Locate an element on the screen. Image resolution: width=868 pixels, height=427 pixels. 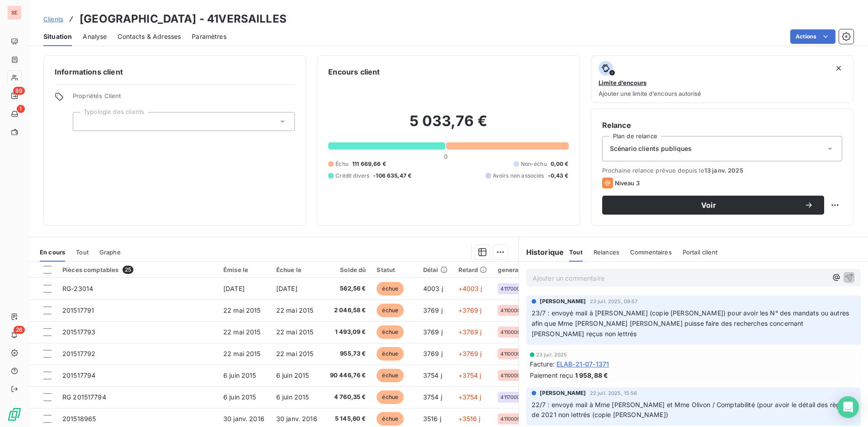
span: 201517793 is located at coordinates (78, 332).